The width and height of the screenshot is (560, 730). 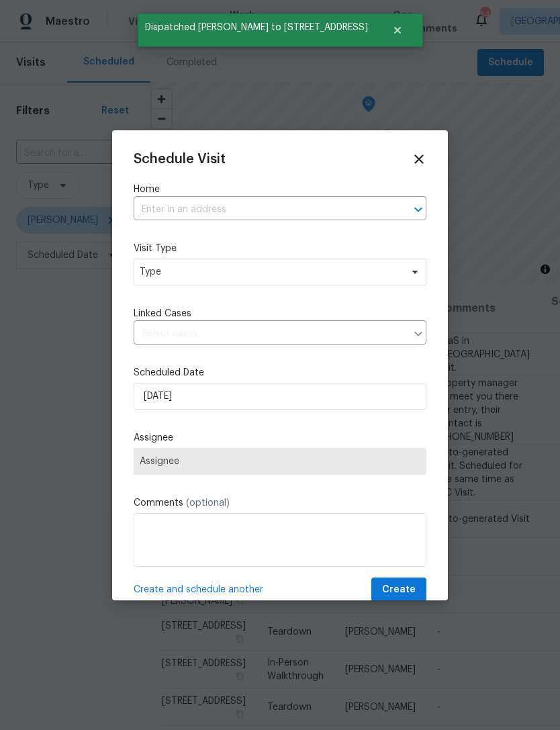 What do you see at coordinates (180, 159) in the screenshot?
I see `span: Schedule Visit` at bounding box center [180, 159].